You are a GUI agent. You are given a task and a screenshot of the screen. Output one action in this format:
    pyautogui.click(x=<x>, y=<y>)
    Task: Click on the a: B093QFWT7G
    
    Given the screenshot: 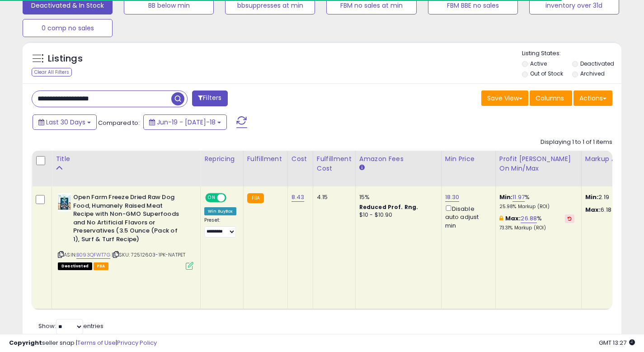 What is the action you would take?
    pyautogui.click(x=93, y=255)
    